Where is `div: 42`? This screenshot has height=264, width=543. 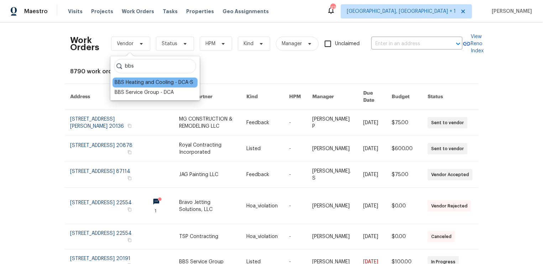
div: 42 is located at coordinates (333, 8).